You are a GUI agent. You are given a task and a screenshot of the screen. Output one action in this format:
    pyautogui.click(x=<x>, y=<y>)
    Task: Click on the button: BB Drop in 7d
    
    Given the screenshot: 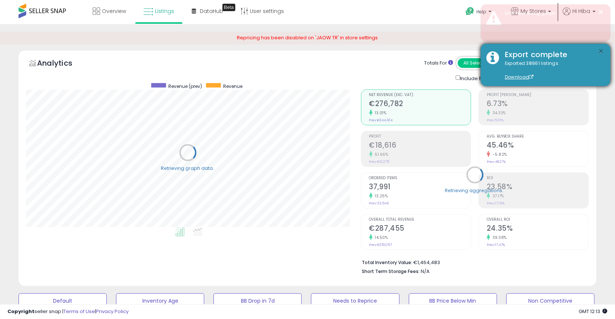 What is the action you would take?
    pyautogui.click(x=258, y=301)
    